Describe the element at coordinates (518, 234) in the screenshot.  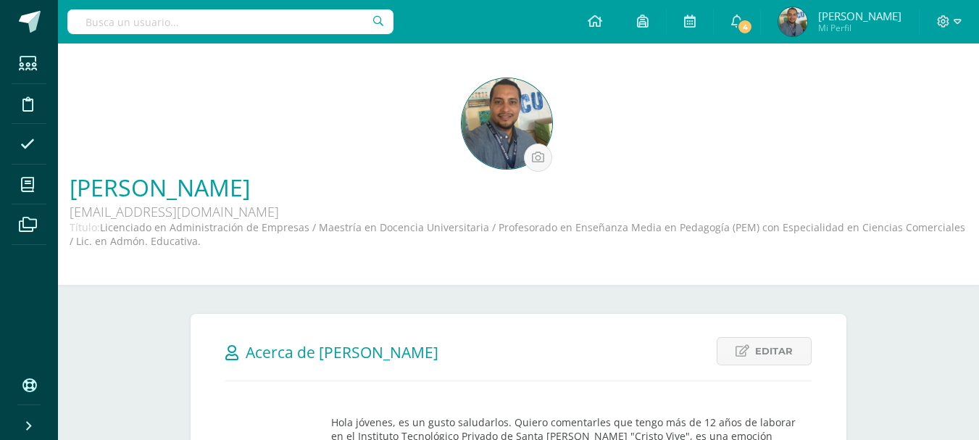
I see `span: Licenciado en Administración de Empresas / Maestría en Docencia Universitaria / Profesorado en En...` at that location.